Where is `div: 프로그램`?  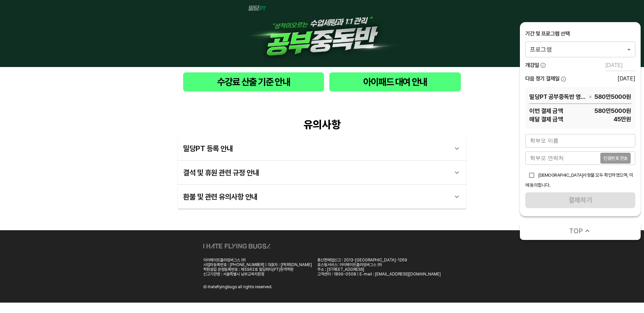 div: 프로그램 is located at coordinates (580, 49).